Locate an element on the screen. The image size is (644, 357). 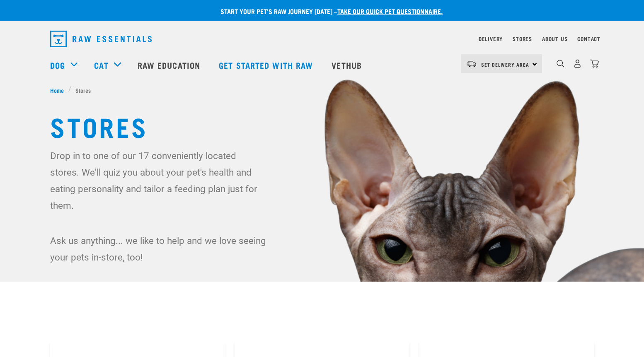
a: Raw Education is located at coordinates (170, 65).